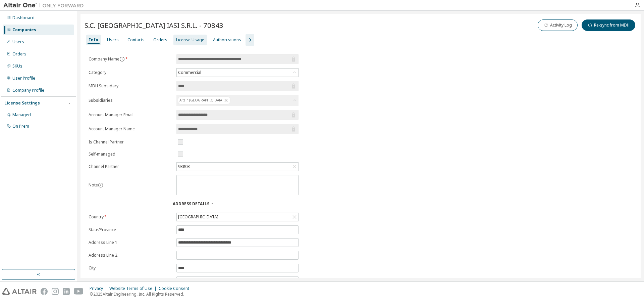 This screenshot has width=644, height=301. I want to click on div: SKUs, so click(17, 66).